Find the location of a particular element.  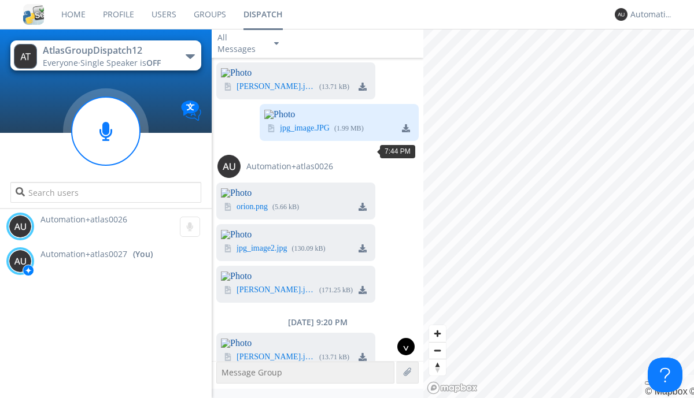

div: All Messages is located at coordinates (241, 43).